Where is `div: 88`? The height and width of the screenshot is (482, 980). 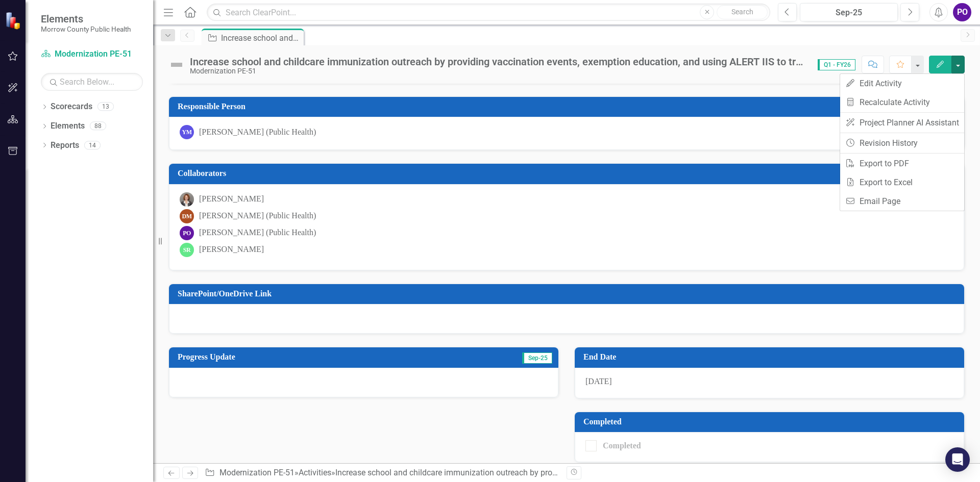 div: 88 is located at coordinates (98, 126).